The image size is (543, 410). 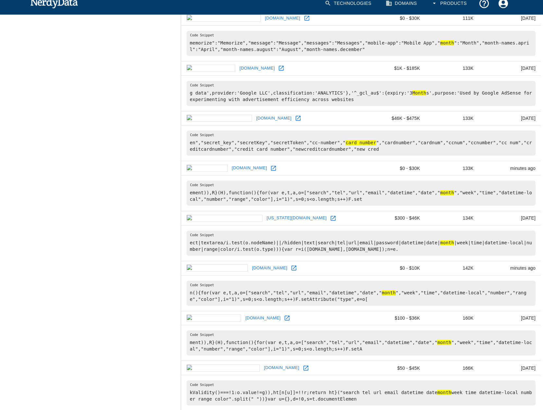 What do you see at coordinates (452, 318) in the screenshot?
I see `td: 160K` at bounding box center [452, 318].